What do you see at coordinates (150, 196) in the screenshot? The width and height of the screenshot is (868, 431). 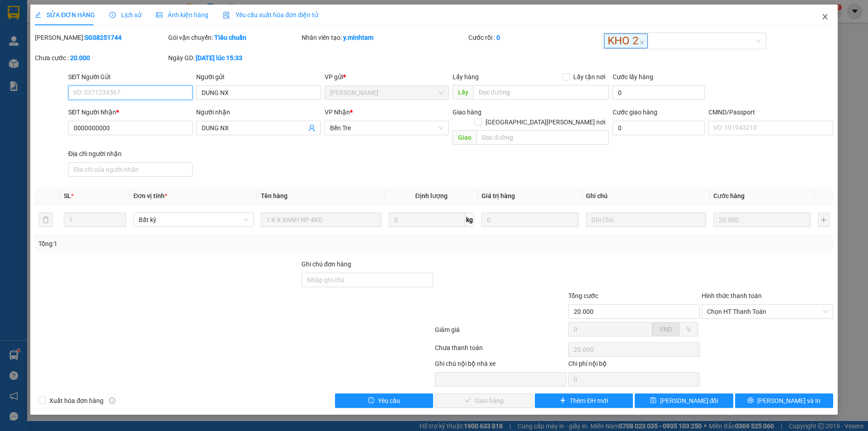 I see `span: Đơn vị tính` at bounding box center [150, 196].